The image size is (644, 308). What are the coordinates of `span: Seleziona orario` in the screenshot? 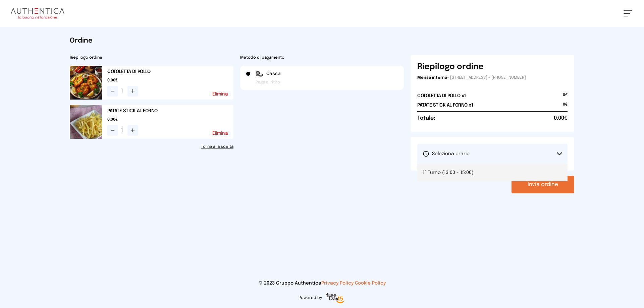 It's located at (446, 154).